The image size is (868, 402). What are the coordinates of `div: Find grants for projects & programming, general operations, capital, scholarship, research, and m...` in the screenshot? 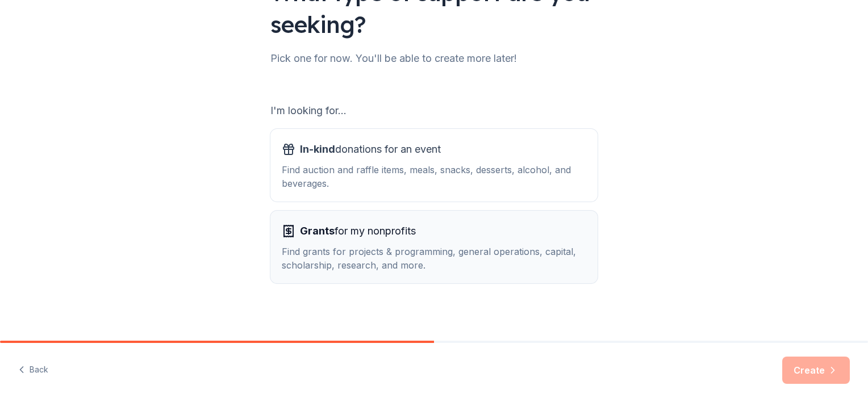 It's located at (434, 259).